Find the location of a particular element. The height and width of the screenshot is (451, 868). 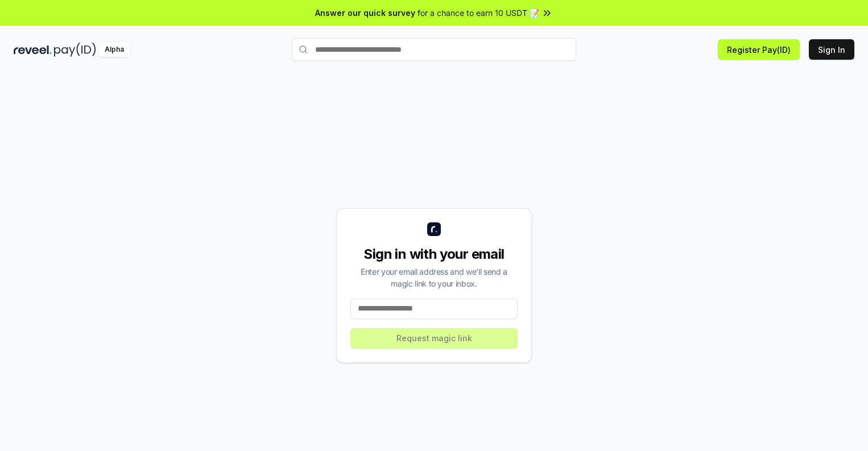

img: pay_id is located at coordinates (75, 50).